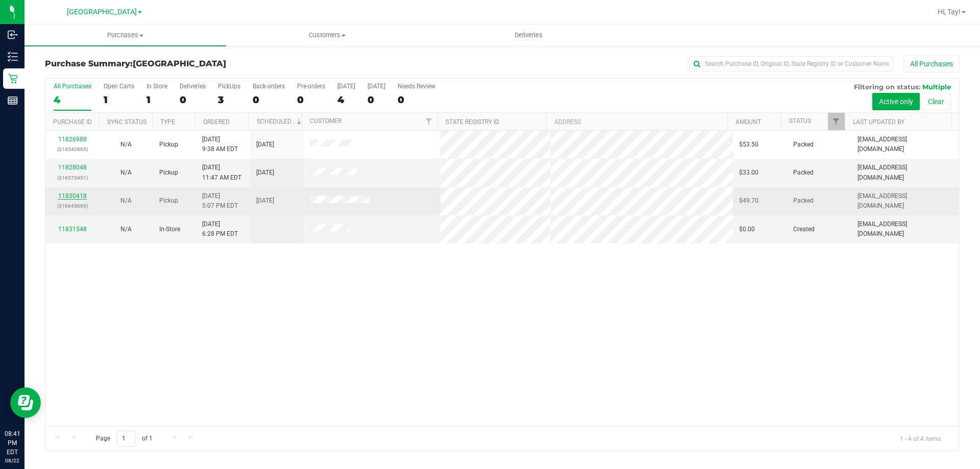  I want to click on span: $53.50, so click(748, 144).